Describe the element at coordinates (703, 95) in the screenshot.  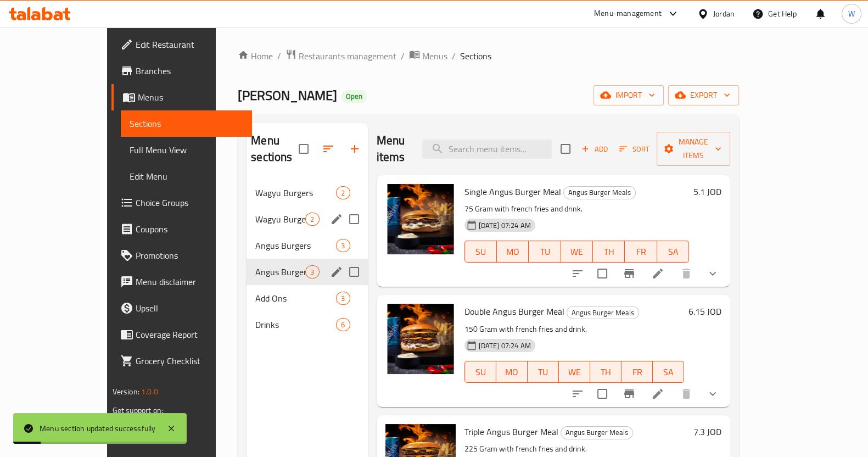
I see `span: export` at that location.